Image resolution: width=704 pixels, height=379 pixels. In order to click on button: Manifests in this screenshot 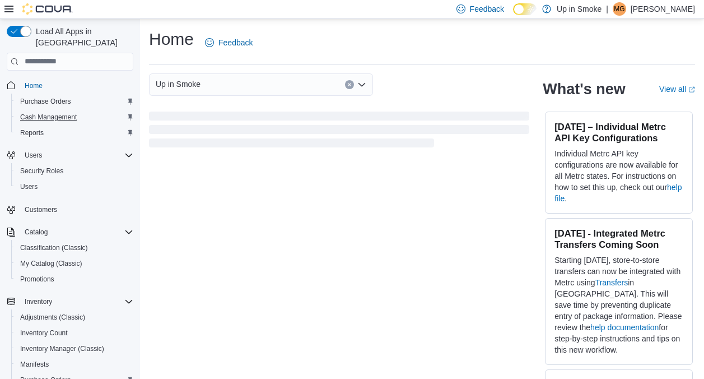, I will do `click(75, 364)`.